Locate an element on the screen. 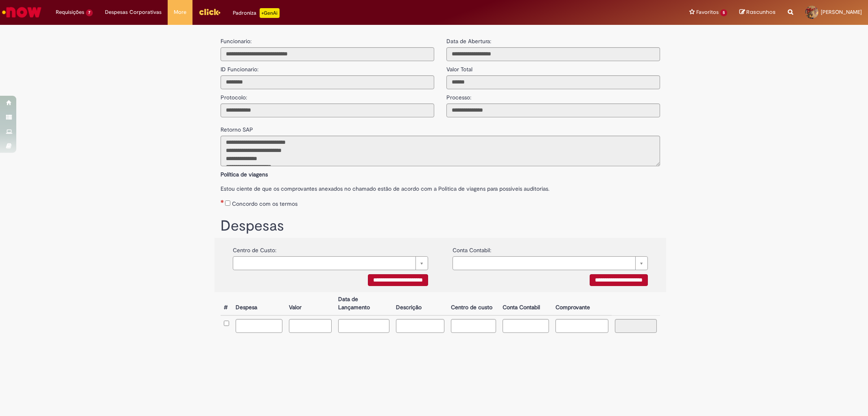 This screenshot has width=868, height=416. label: Processo: is located at coordinates (459, 95).